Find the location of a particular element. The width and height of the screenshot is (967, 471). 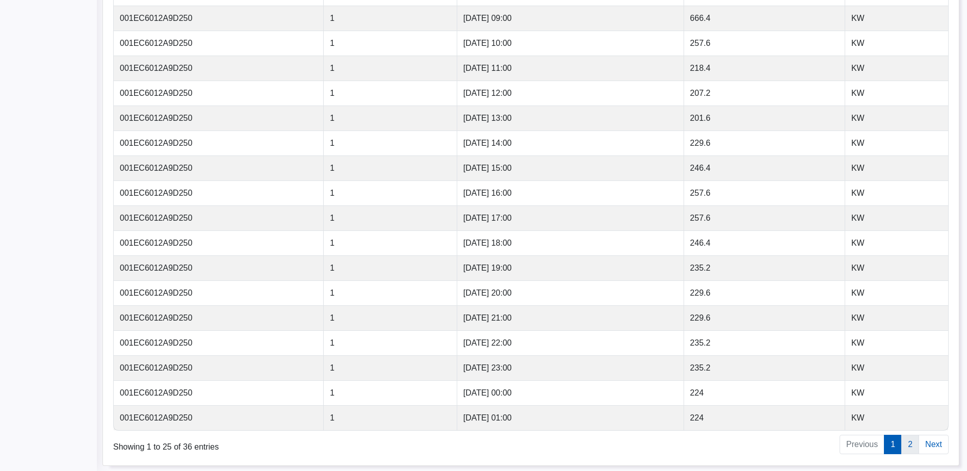

a: 1 is located at coordinates (893, 445).